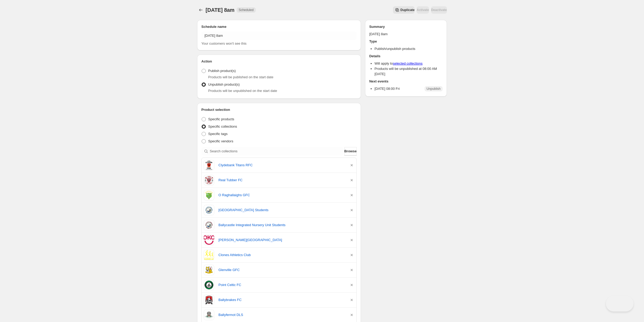 The height and width of the screenshot is (322, 644). Describe the element at coordinates (407, 10) in the screenshot. I see `span: Duplicate` at that location.